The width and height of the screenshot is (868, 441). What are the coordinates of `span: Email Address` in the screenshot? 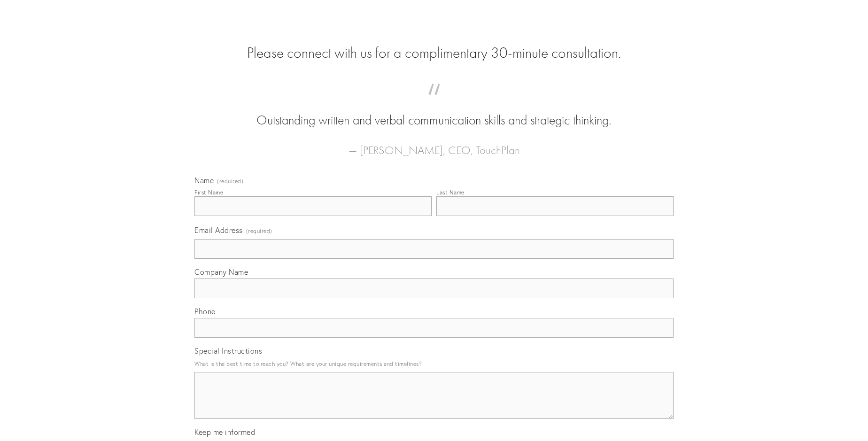 It's located at (219, 230).